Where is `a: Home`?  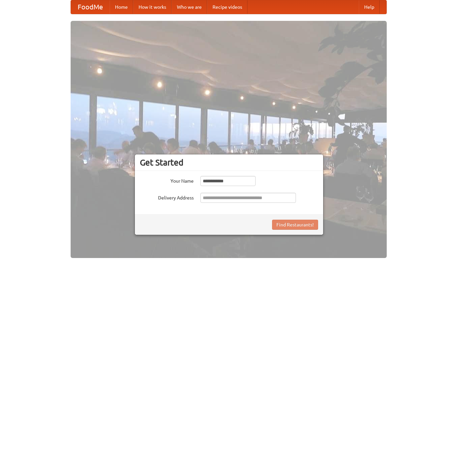 a: Home is located at coordinates (122, 7).